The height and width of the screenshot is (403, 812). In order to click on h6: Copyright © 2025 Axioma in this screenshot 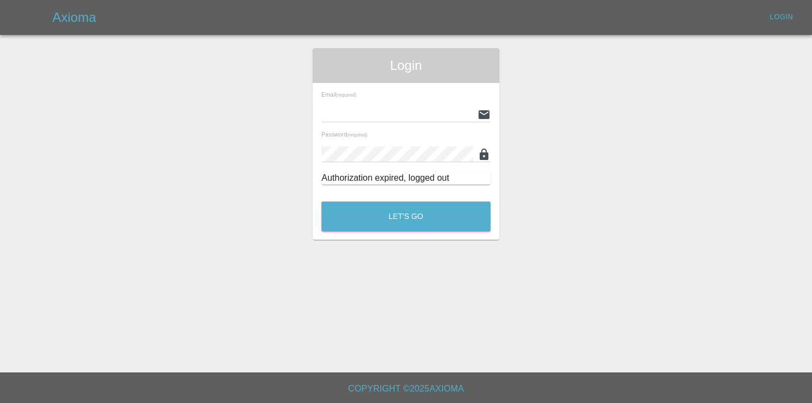, I will do `click(406, 388)`.